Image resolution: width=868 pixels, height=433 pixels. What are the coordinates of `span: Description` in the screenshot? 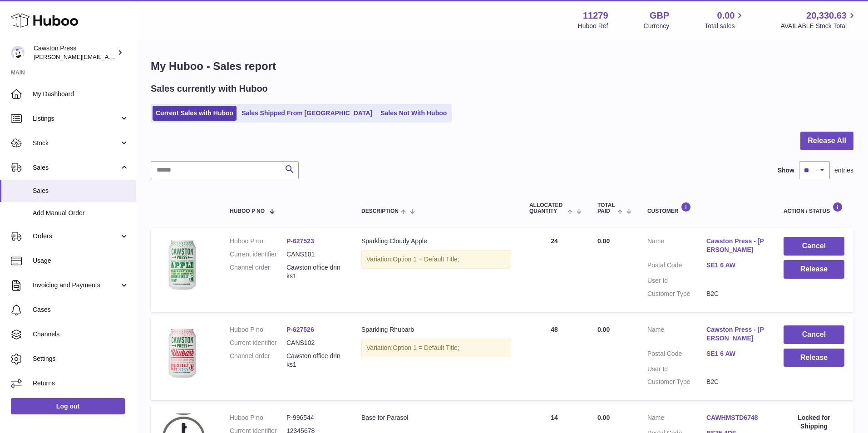 It's located at (380, 211).